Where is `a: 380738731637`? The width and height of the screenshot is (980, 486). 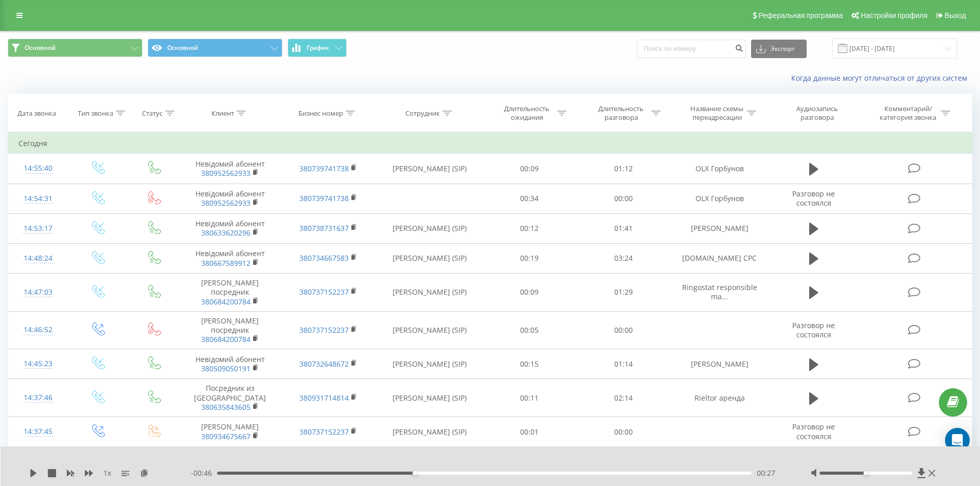
a: 380738731637 is located at coordinates (324, 227).